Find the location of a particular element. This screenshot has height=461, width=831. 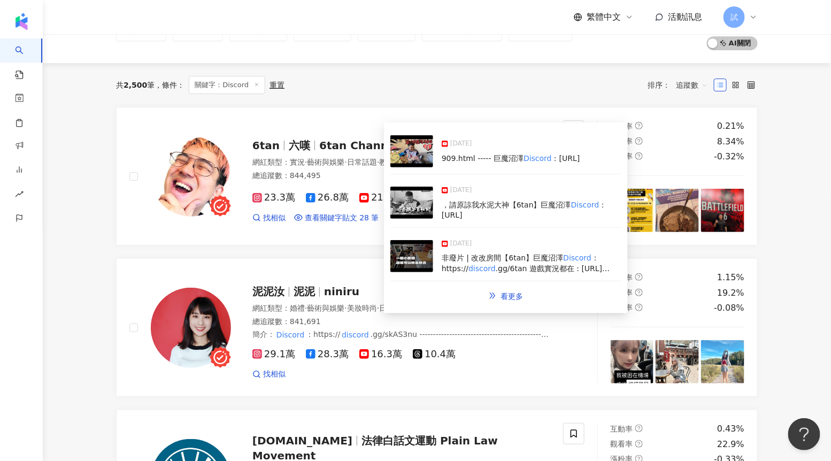

div: 共 筆 is located at coordinates (135, 85).